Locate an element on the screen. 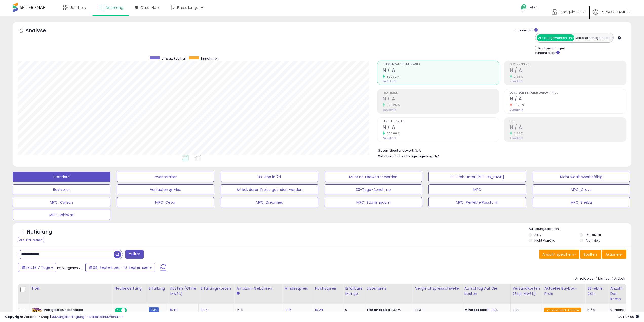 This screenshot has height=322, width=644. font: 12,20 is located at coordinates (491, 309).